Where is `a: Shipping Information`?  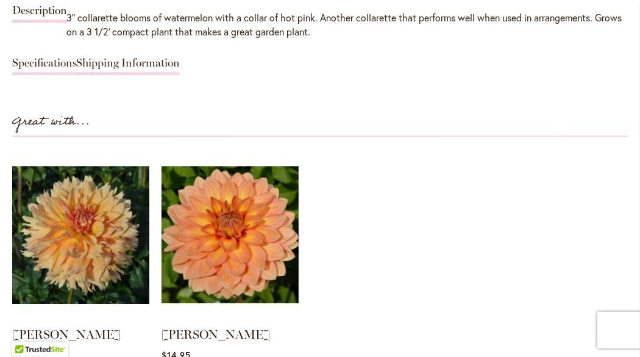
a: Shipping Information is located at coordinates (128, 66).